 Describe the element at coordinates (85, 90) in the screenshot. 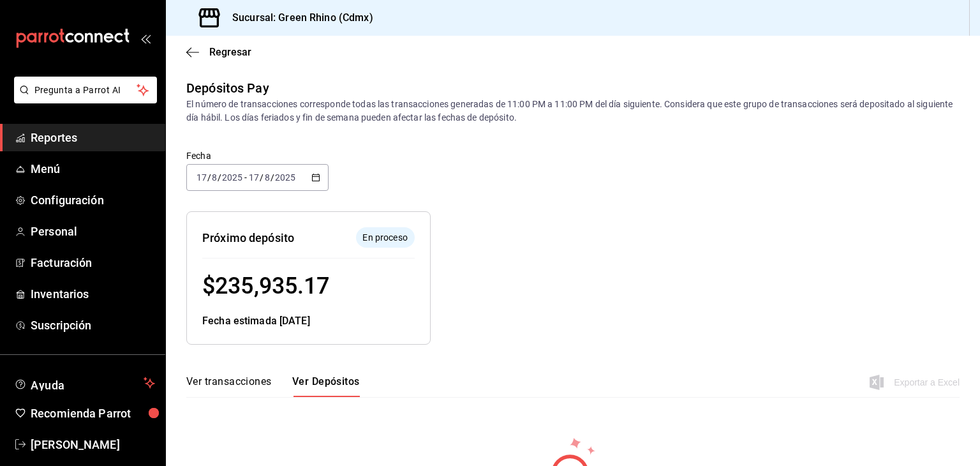

I see `button: Pregunta a Parrot AI` at that location.